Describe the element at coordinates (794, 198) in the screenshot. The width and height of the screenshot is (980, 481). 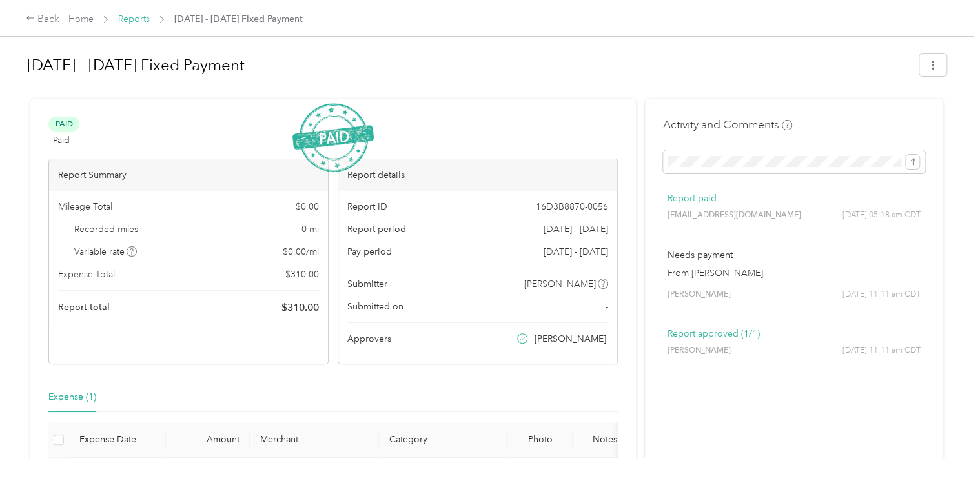
I see `p: Report paid` at that location.